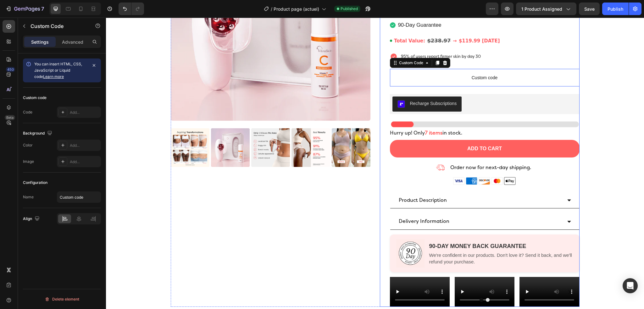  What do you see at coordinates (630, 286) in the screenshot?
I see `div: Open Intercom Messenger` at bounding box center [630, 286].